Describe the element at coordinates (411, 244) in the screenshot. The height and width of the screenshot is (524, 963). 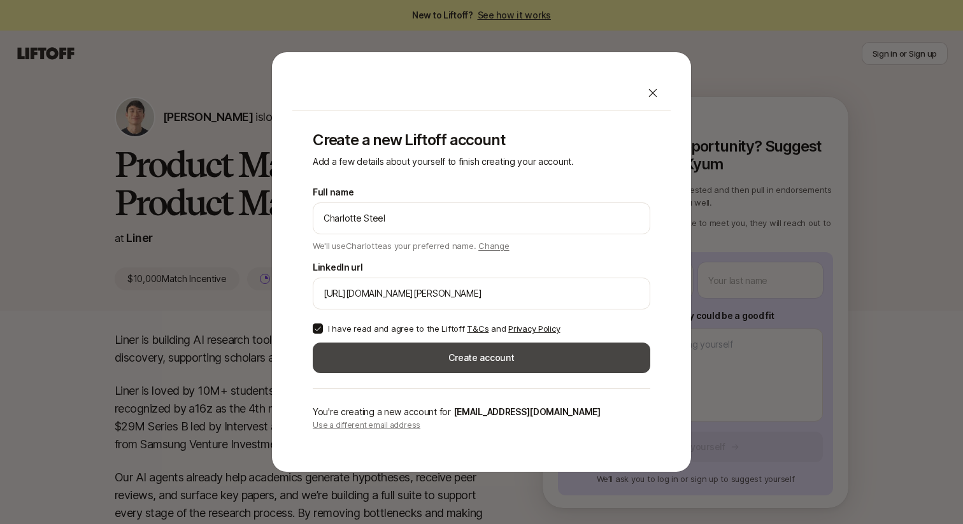
I see `p: We'll use Charlotte as your preferred name.` at that location.